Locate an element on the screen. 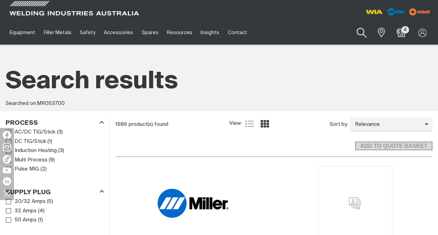 This screenshot has height=235, width=438. span: ( 9 ) is located at coordinates (52, 160).